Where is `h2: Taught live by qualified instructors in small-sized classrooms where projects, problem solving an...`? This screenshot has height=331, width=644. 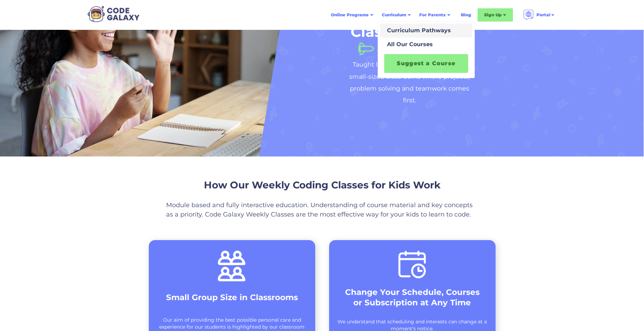
h2: Taught live by qualified instructors in small-sized classrooms where projects, problem solving an... is located at coordinates (410, 82).